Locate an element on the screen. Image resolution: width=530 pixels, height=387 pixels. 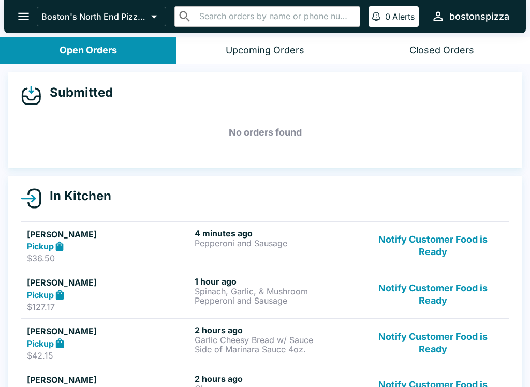
button: open drawer is located at coordinates (23, 16).